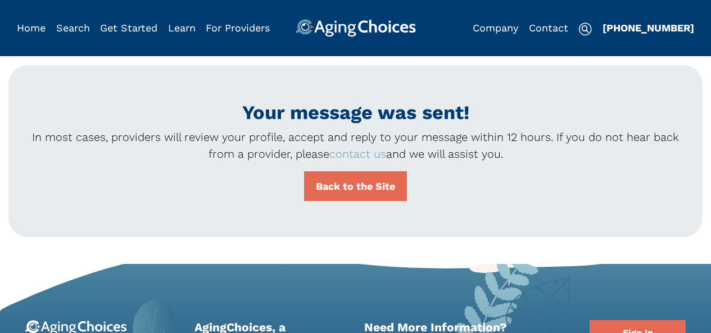 This screenshot has width=711, height=333. What do you see at coordinates (73, 28) in the screenshot?
I see `a: Search` at bounding box center [73, 28].